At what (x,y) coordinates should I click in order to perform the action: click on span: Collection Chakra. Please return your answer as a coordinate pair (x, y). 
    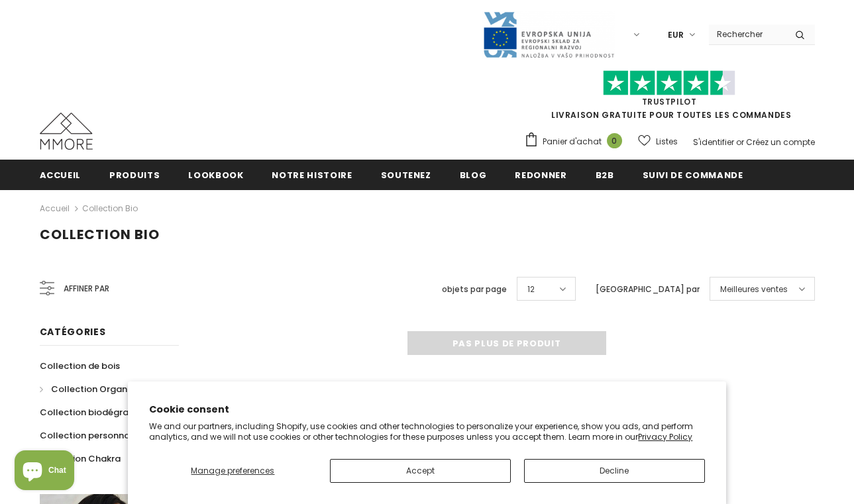
    Looking at the image, I should click on (80, 459).